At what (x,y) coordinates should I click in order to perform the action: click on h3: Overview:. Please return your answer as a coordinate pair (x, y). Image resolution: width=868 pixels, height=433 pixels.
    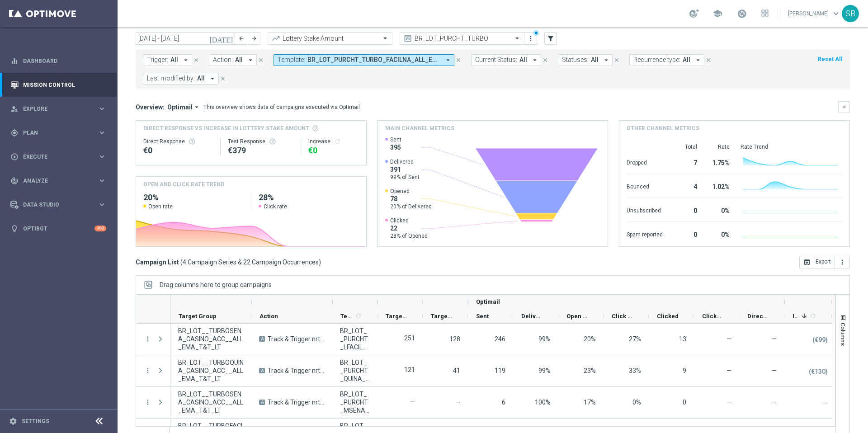
    Looking at the image, I should click on (150, 107).